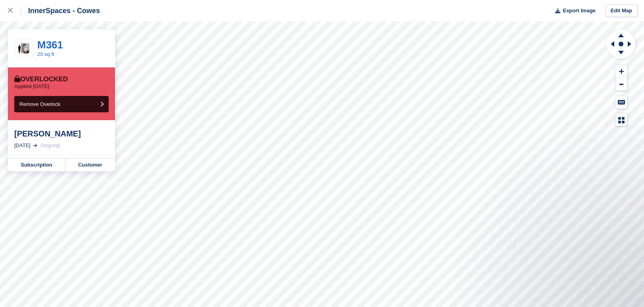 The height and width of the screenshot is (307, 644). I want to click on img: arrow-right-light-icn-cde0832a797a2874e46488d9cf13f60e5c3a73dbe684e267c42b8395dfbc2abf.svg, so click(35, 145).